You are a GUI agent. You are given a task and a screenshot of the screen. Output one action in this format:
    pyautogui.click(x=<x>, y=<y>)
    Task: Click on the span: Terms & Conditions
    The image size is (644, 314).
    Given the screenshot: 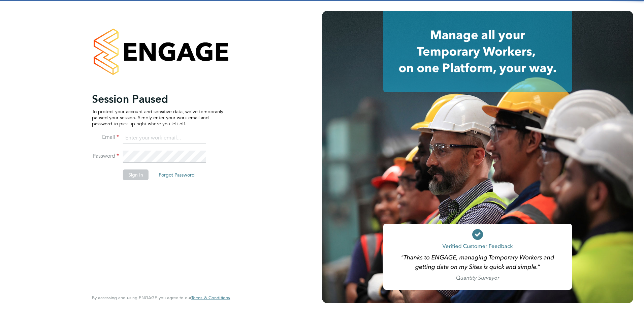 What is the action you would take?
    pyautogui.click(x=211, y=297)
    